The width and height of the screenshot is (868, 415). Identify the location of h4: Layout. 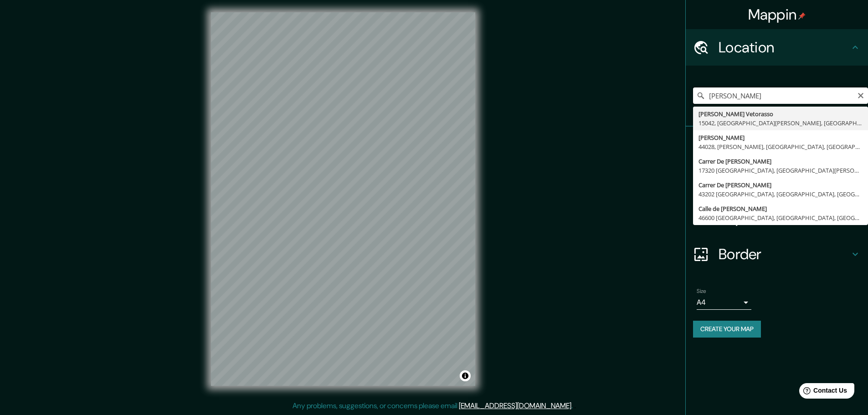
(784, 218).